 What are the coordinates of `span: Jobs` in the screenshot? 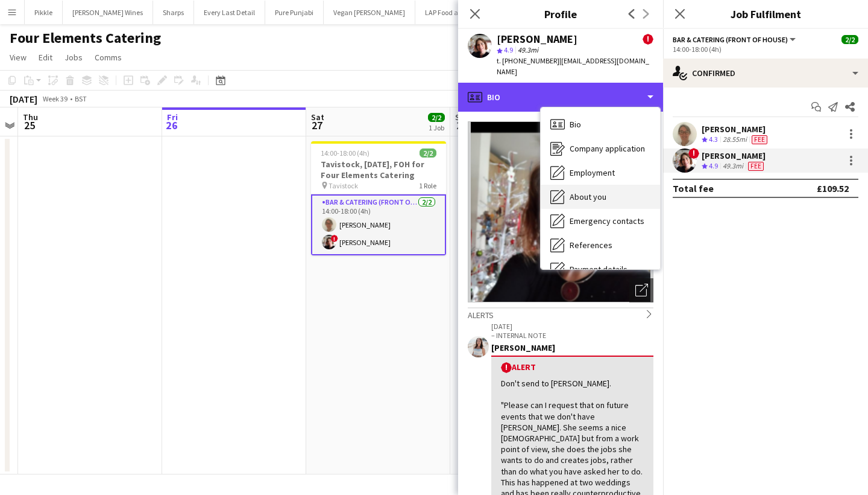 It's located at (73, 57).